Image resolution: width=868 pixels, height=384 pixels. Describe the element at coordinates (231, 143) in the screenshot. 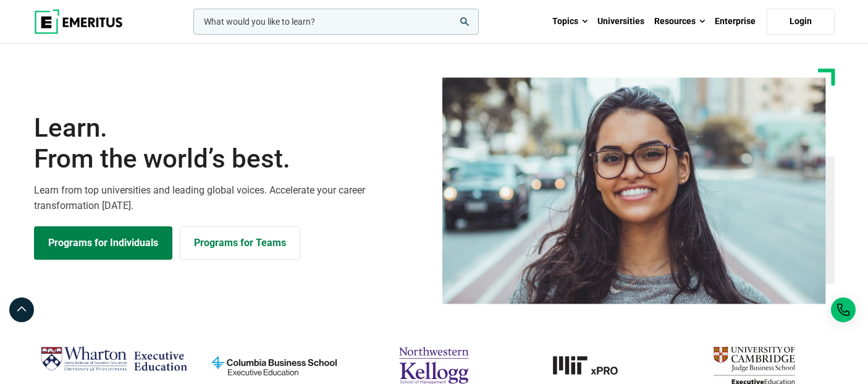

I see `h1: Learn.` at that location.